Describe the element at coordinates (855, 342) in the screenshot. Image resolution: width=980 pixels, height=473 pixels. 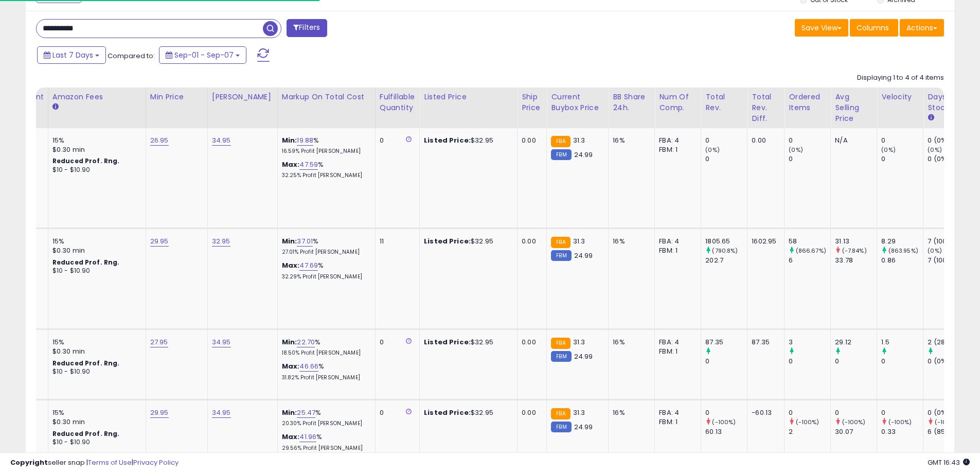
I see `div: 29.12` at that location.